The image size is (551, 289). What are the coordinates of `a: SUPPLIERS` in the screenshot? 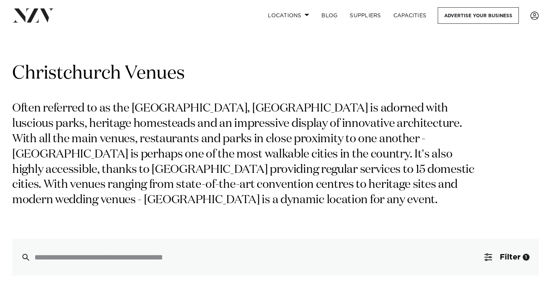 It's located at (365, 15).